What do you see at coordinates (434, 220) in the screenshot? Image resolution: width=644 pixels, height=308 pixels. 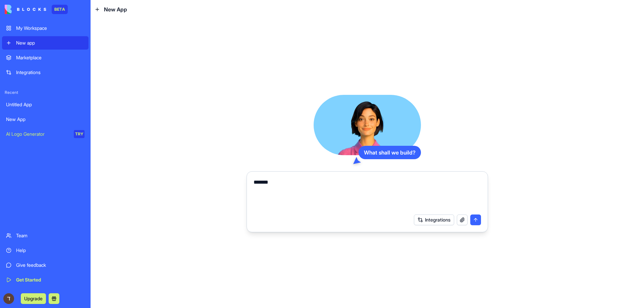 I see `button: Integrations` at bounding box center [434, 220].